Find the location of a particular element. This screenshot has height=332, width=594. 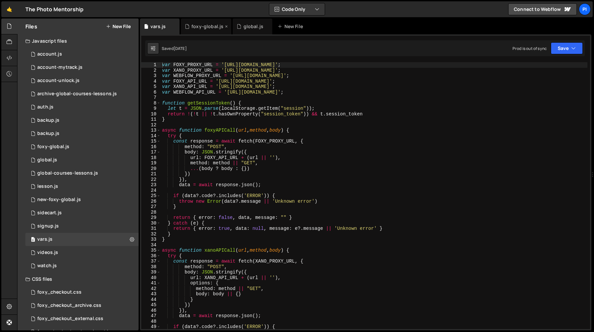

div: 33 is located at coordinates (151, 239).